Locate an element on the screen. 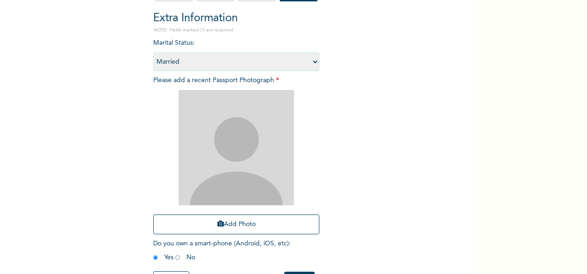  p: NOTE: Fields marked (*) are required is located at coordinates (236, 30).